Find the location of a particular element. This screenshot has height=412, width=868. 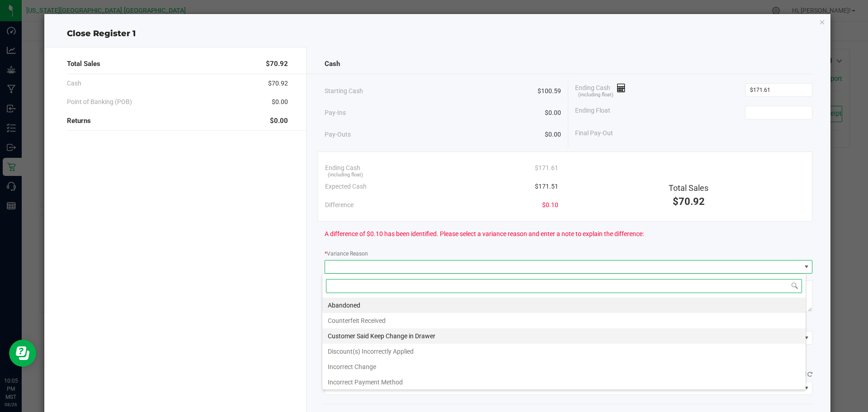

label: Variance Reason is located at coordinates (347, 254).